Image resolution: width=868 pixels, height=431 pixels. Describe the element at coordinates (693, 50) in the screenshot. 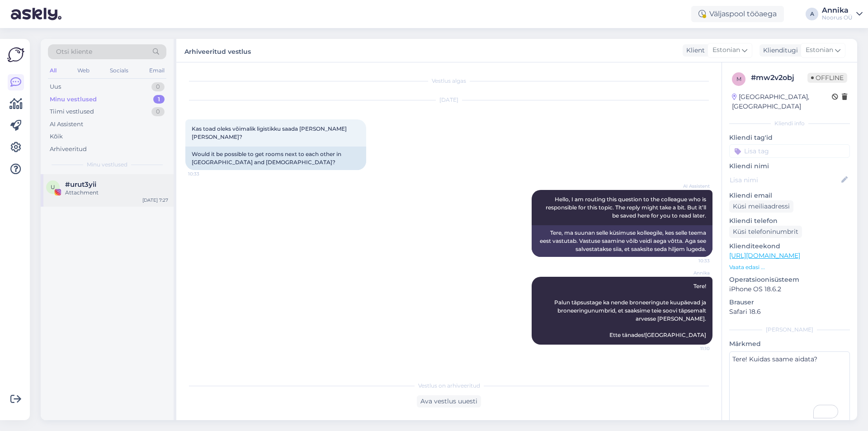

I see `div: Klient` at that location.